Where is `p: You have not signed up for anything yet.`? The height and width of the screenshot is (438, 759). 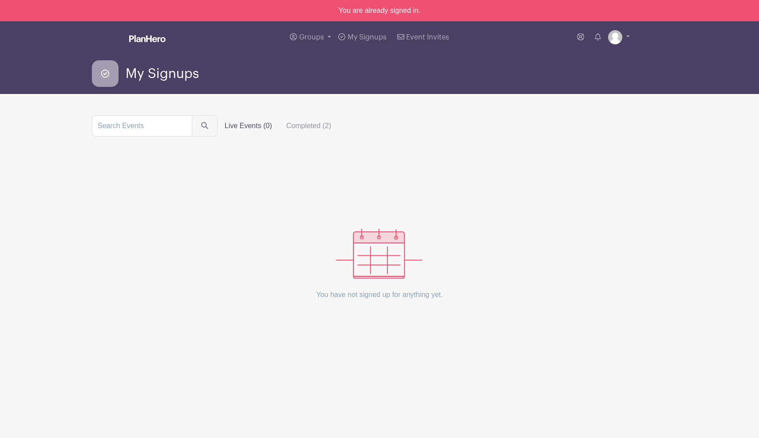 p: You have not signed up for anything yet. is located at coordinates (379, 295).